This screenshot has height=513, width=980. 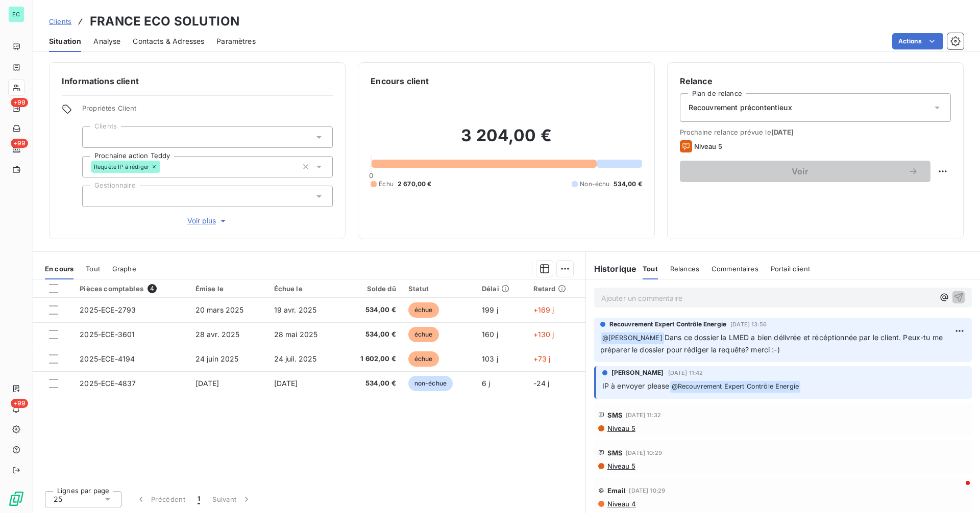 I want to click on button: Précédent, so click(x=160, y=499).